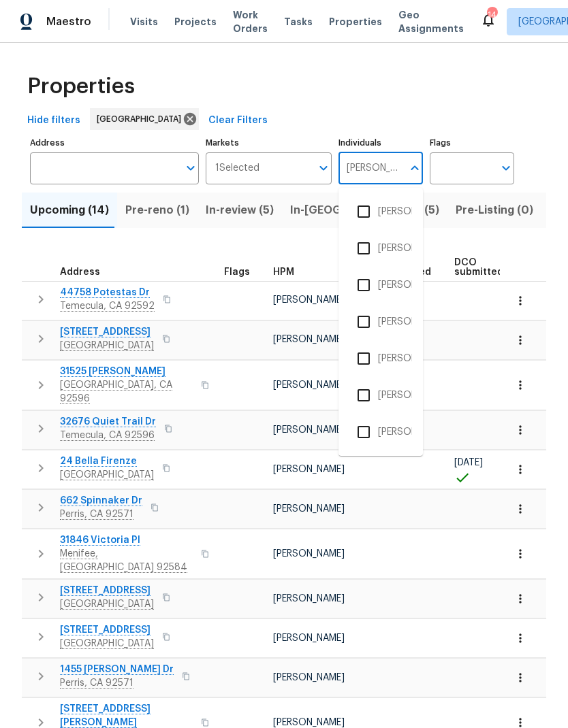 This screenshot has height=728, width=568. I want to click on span: In-review (5), so click(240, 210).